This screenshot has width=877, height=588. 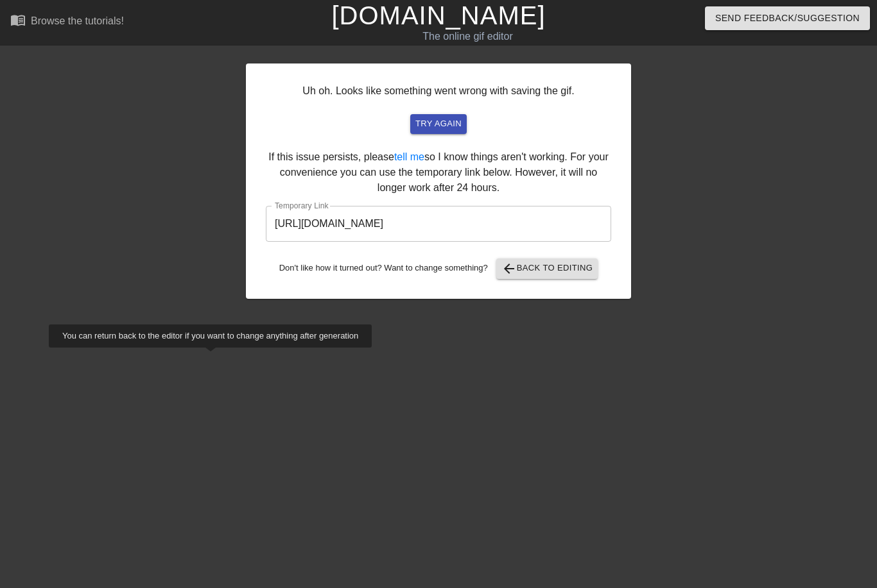 I want to click on span: menu_book, so click(x=18, y=20).